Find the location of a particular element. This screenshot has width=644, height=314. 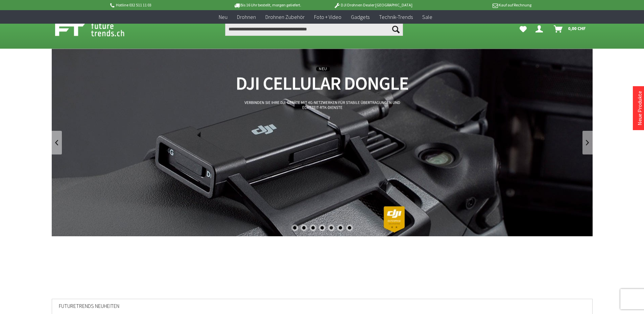

a: Drohnen Zubehör is located at coordinates (285, 17).